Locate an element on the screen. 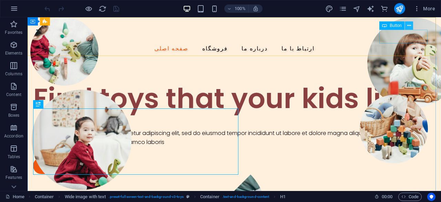 This screenshot has width=441, height=202. i: Reload page is located at coordinates (102, 9).